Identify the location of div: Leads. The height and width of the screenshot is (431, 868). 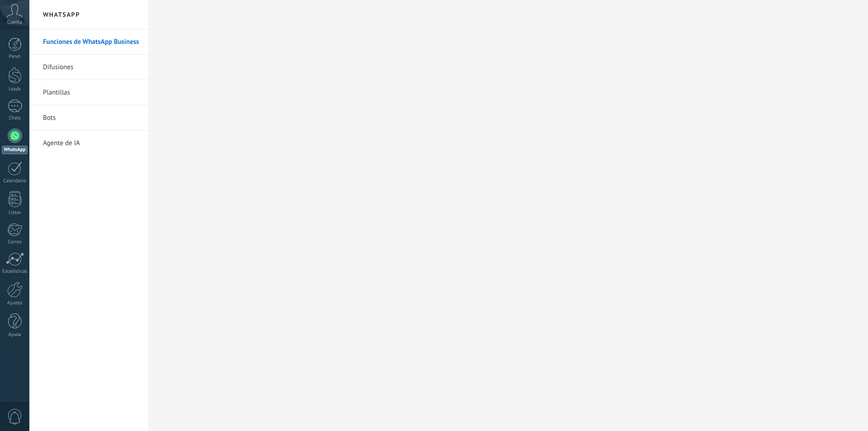
(15, 89).